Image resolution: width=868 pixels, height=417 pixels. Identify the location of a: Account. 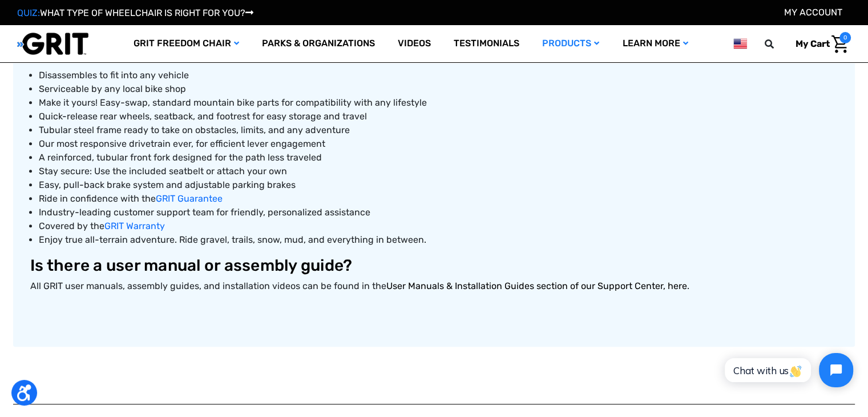
(813, 12).